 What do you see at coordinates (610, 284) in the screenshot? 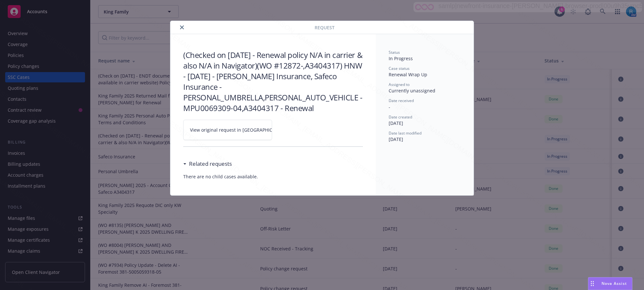
I see `button: Nova Assist` at bounding box center [610, 284].